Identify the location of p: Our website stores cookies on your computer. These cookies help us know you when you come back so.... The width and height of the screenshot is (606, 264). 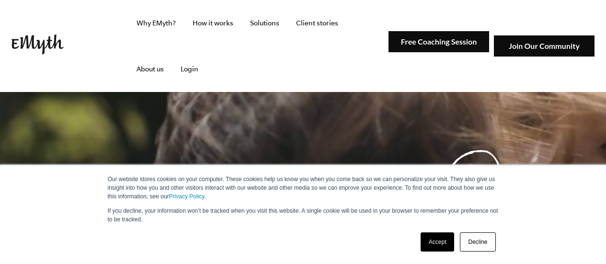
(303, 188).